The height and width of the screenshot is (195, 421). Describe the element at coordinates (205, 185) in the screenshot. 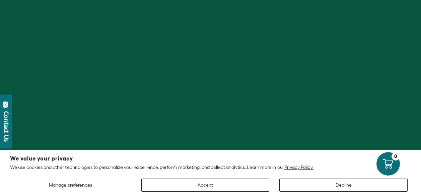

I see `button: Accept` at that location.